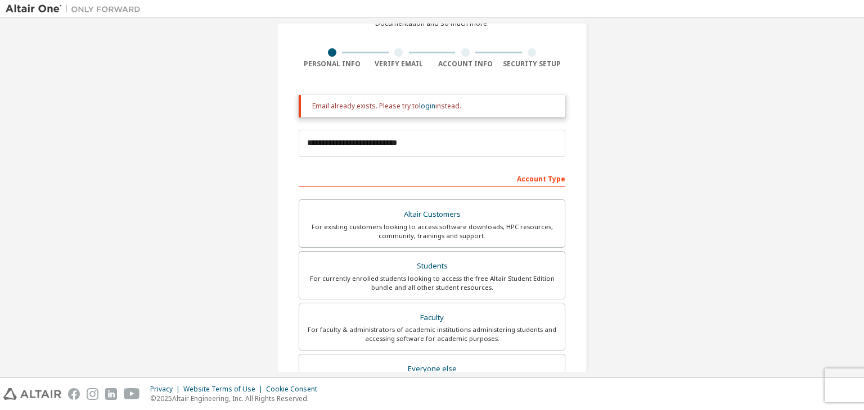  What do you see at coordinates (432, 318) in the screenshot?
I see `div: Faculty` at bounding box center [432, 318].